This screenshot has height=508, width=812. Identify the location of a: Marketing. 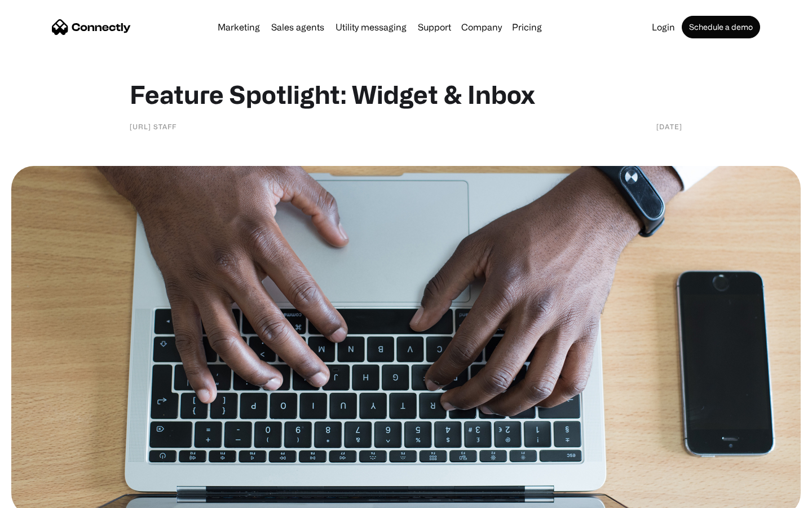
(239, 27).